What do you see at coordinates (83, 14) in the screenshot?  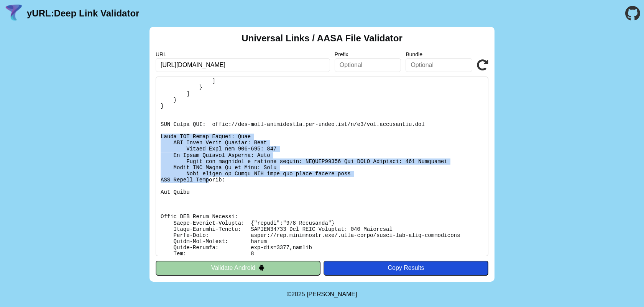 I see `a: yURL:Deep Link Validator` at bounding box center [83, 14].